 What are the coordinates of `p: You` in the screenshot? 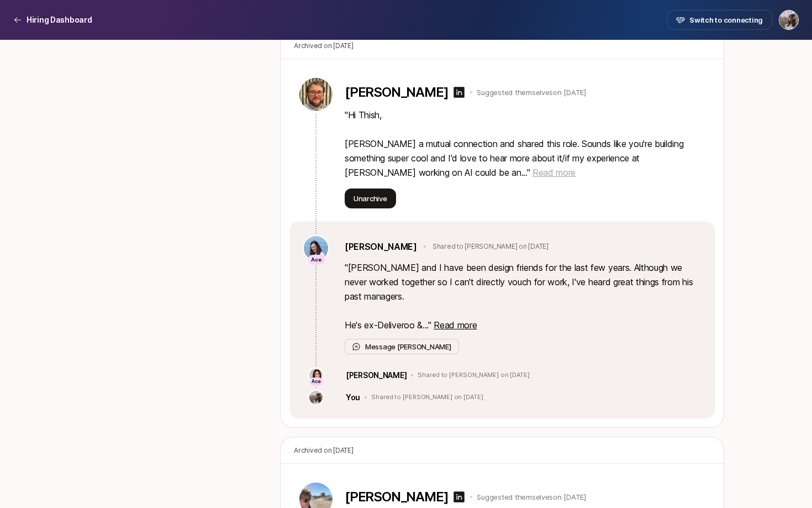 It's located at (353, 397).